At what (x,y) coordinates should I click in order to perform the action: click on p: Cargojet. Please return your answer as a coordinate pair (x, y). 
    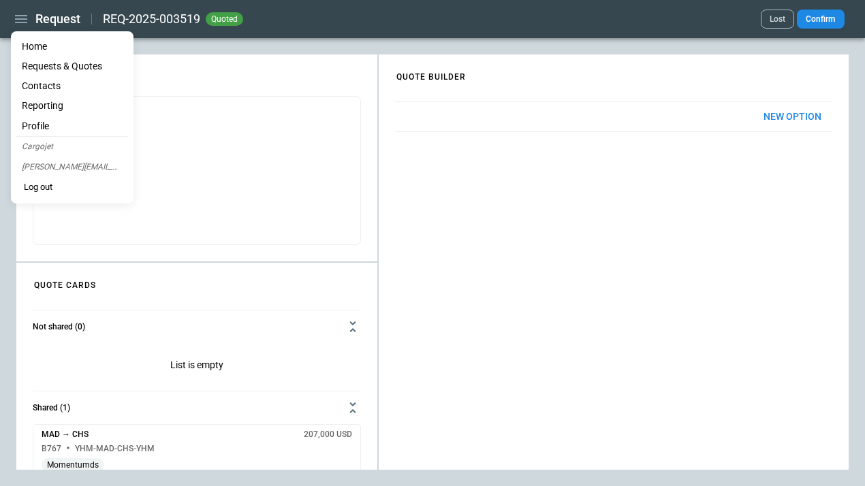
    Looking at the image, I should click on (72, 147).